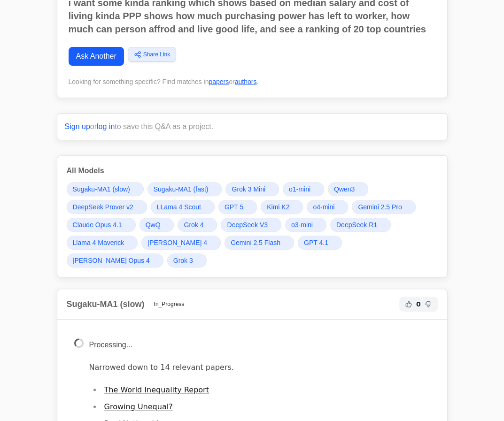 This screenshot has height=421, width=504. I want to click on span: Grok 3, so click(183, 261).